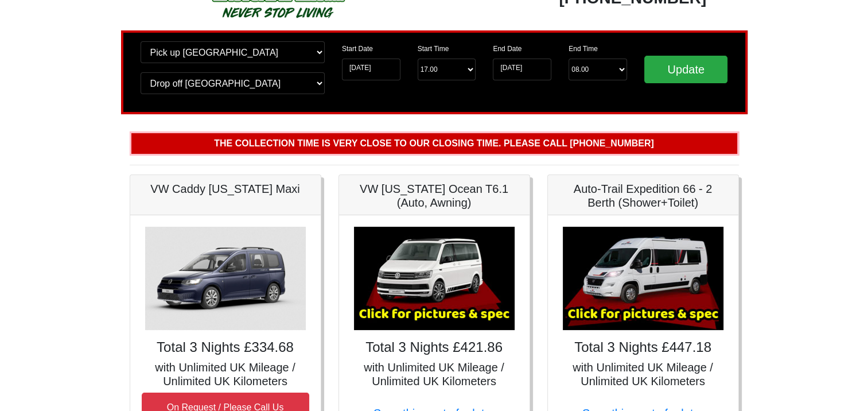 This screenshot has width=868, height=411. What do you see at coordinates (225, 279) in the screenshot?
I see `img: VW Caddy California Maxi` at bounding box center [225, 279].